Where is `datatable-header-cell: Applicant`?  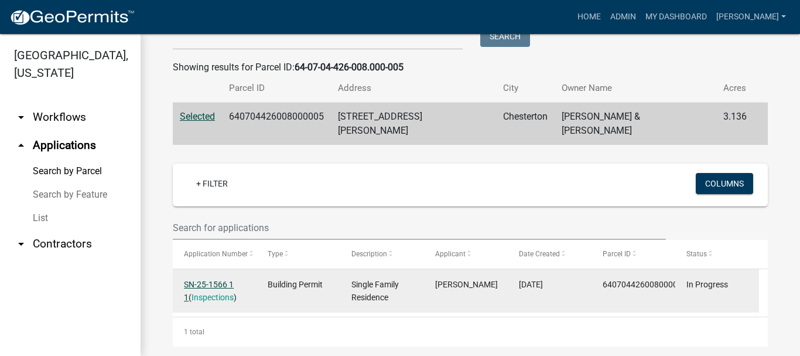
datatable-header-cell: Applicant is located at coordinates (466, 254).